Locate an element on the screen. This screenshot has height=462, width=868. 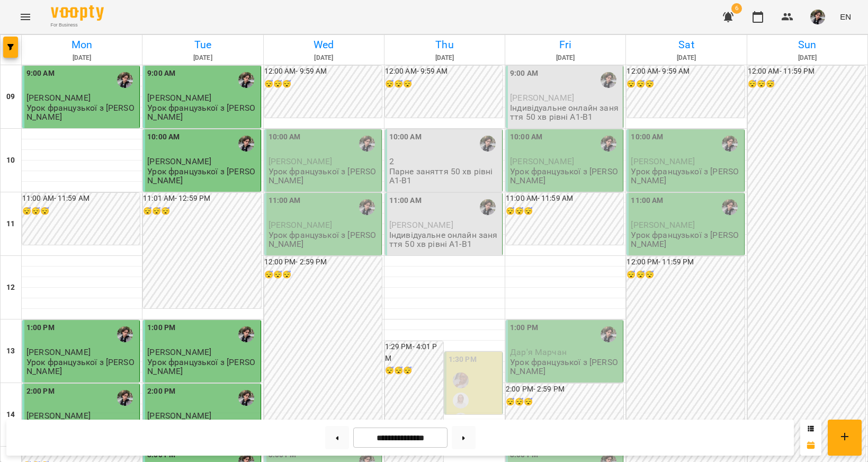
h6: 12:00 PM - 2:59 PM is located at coordinates (323, 263).